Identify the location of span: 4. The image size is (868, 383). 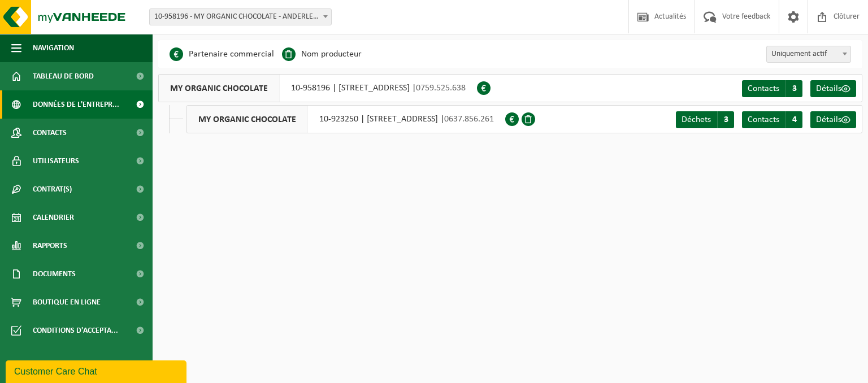
(794, 120).